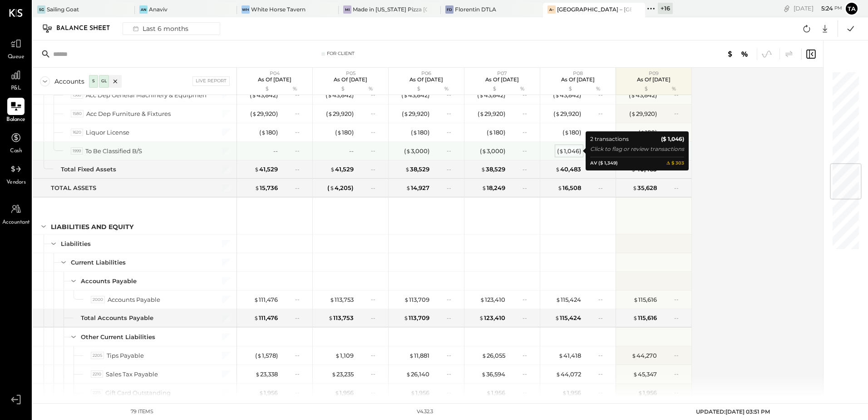  I want to click on b: ($ 1,046), so click(672, 139).